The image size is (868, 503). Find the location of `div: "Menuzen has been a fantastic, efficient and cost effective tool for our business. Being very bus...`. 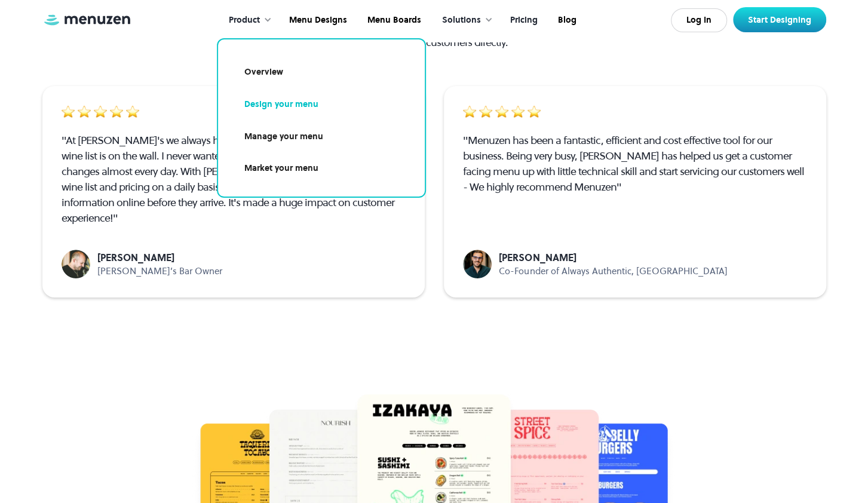

div: "Menuzen has been a fantastic, efficient and cost effective tool for our business. Being very bus... is located at coordinates (635, 163).